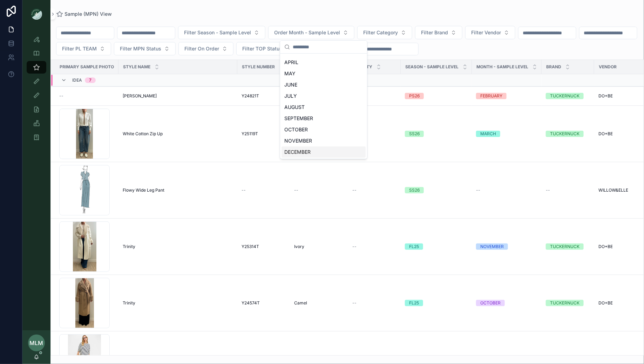  What do you see at coordinates (250, 96) in the screenshot?
I see `span: Y24821T` at bounding box center [250, 96].